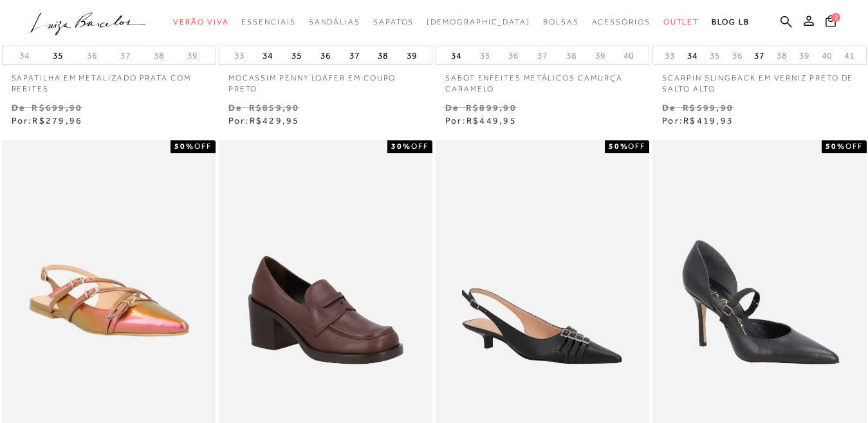 This screenshot has height=423, width=868. Describe the element at coordinates (275, 121) in the screenshot. I see `span: R$429,95` at that location.